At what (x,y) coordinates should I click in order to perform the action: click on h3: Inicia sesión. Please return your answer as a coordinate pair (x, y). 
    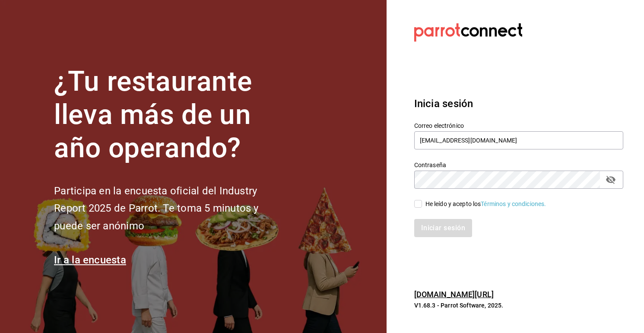
    Looking at the image, I should click on (519, 104).